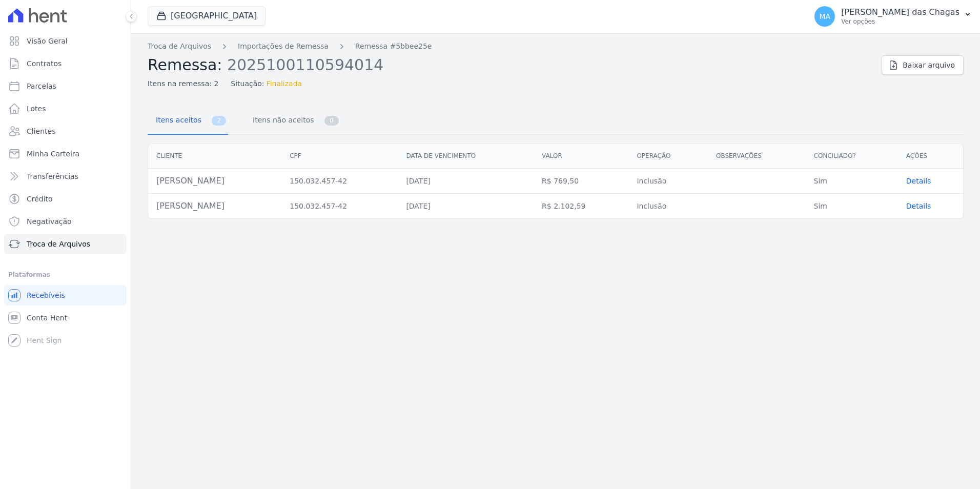 The width and height of the screenshot is (980, 489). Describe the element at coordinates (65, 63) in the screenshot. I see `a: Contratos` at that location.